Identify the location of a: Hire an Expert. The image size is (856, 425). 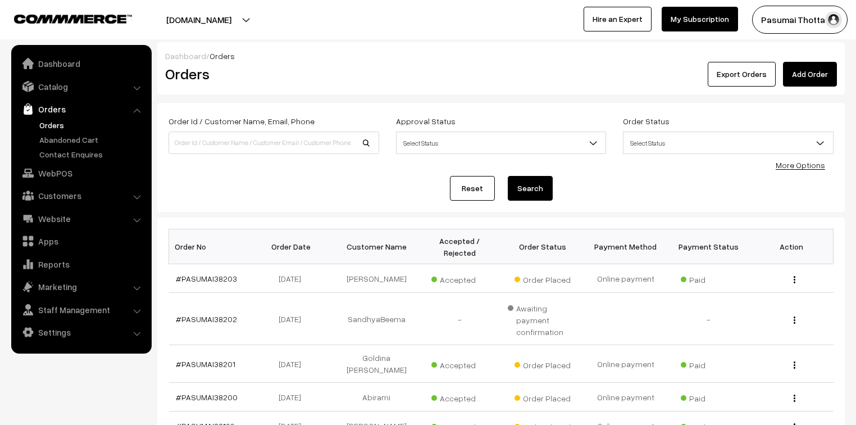
(617, 19).